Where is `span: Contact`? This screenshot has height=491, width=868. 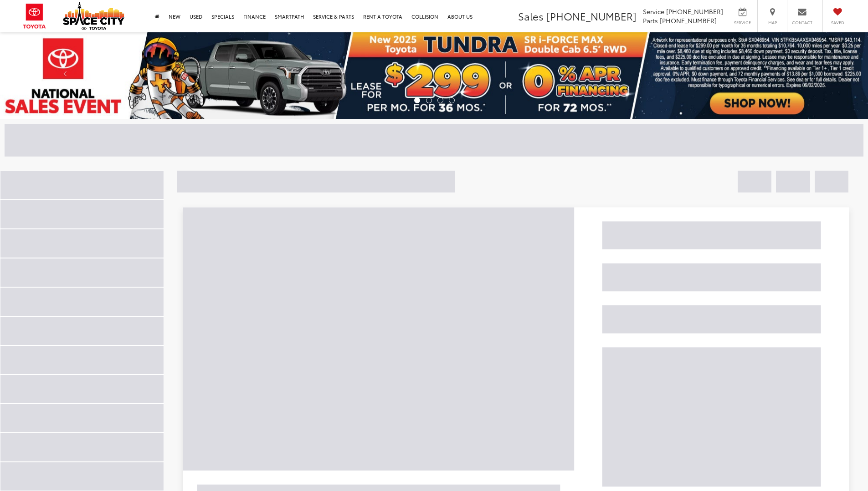
span: Contact is located at coordinates (802, 22).